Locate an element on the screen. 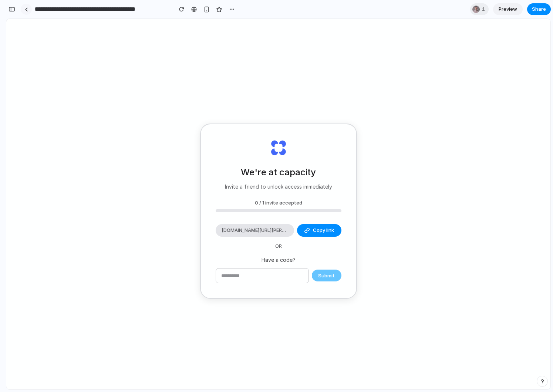  span: Share is located at coordinates (539, 9).